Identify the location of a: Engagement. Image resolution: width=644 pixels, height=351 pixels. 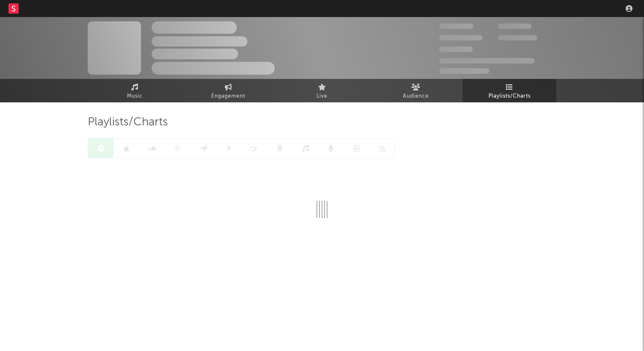
(228, 90).